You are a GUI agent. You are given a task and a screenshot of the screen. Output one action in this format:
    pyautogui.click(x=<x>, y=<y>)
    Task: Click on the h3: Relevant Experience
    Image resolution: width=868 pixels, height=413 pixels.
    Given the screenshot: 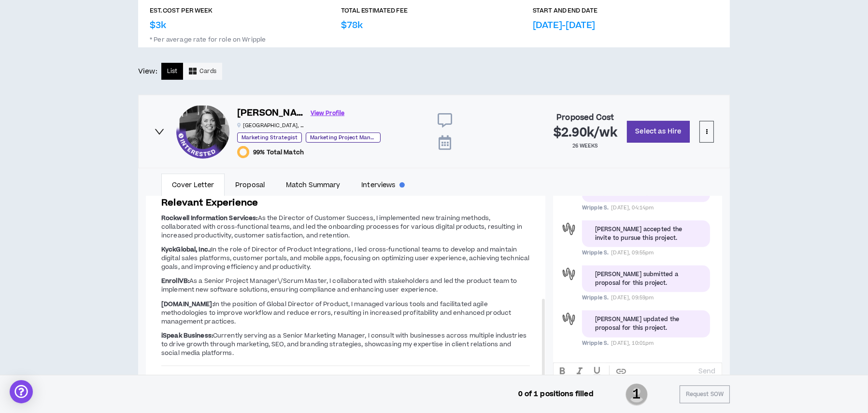 What is the action you would take?
    pyautogui.click(x=345, y=202)
    